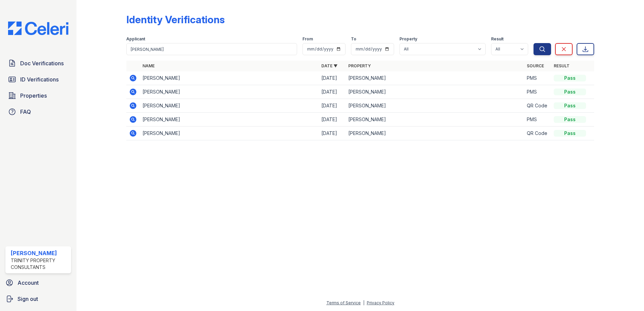 The width and height of the screenshot is (644, 311). I want to click on a: Properties, so click(38, 96).